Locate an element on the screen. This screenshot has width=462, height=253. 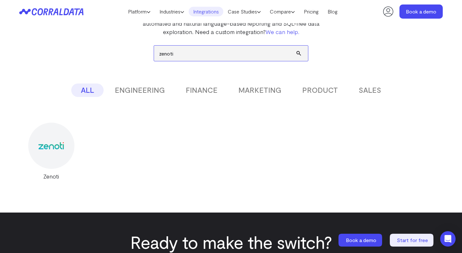
a: Industries is located at coordinates (172, 12).